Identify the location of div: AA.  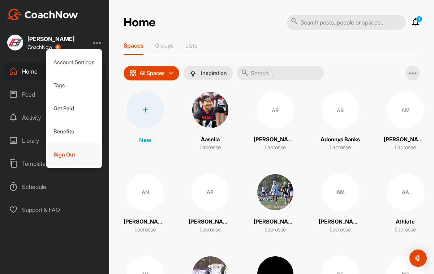
(405, 192).